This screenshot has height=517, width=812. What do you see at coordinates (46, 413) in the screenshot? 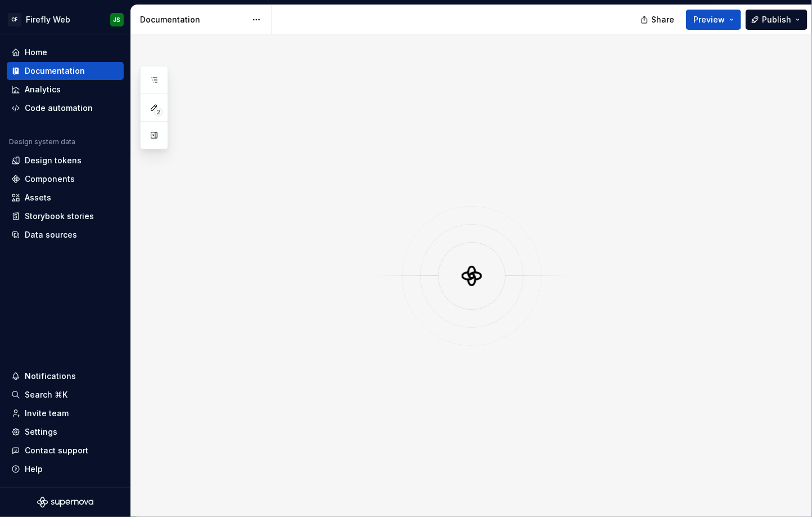
I see `div: Invite team` at bounding box center [46, 413].